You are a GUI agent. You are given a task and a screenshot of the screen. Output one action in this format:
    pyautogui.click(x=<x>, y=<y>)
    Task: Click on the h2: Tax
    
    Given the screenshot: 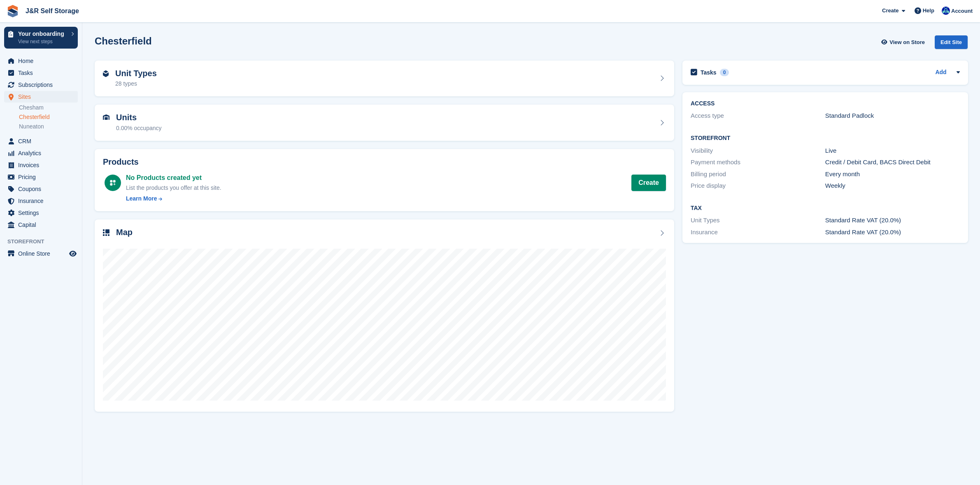 What is the action you would take?
    pyautogui.click(x=825, y=208)
    